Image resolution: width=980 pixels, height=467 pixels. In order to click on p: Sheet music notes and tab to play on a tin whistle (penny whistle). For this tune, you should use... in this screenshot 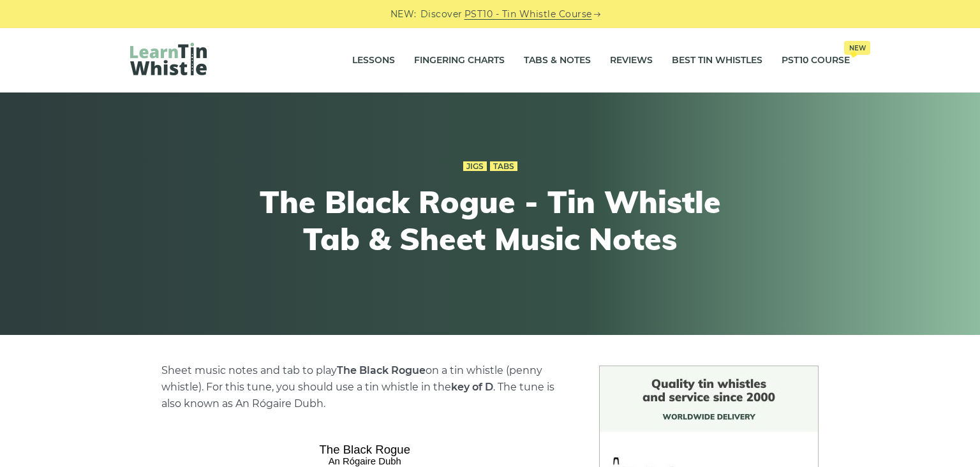, I will do `click(365, 387)`.